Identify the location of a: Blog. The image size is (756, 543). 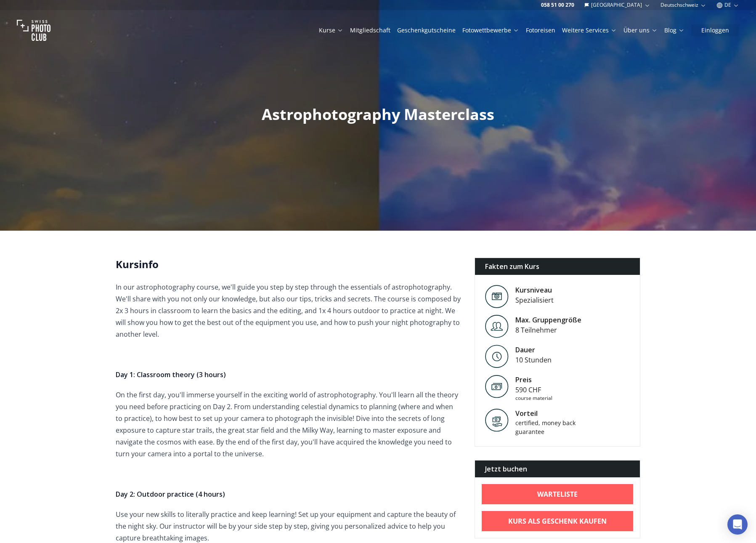
(675, 30).